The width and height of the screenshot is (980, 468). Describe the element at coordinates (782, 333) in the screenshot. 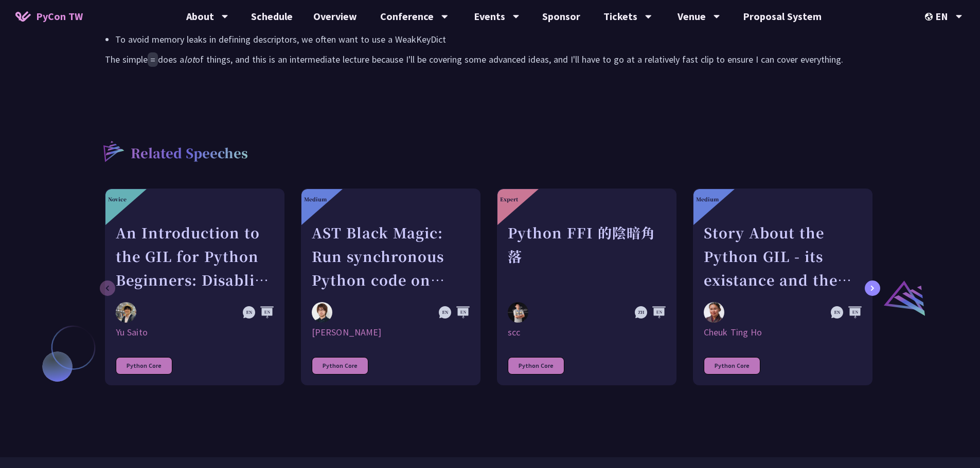

I see `div: Cheuk Ting Ho` at that location.